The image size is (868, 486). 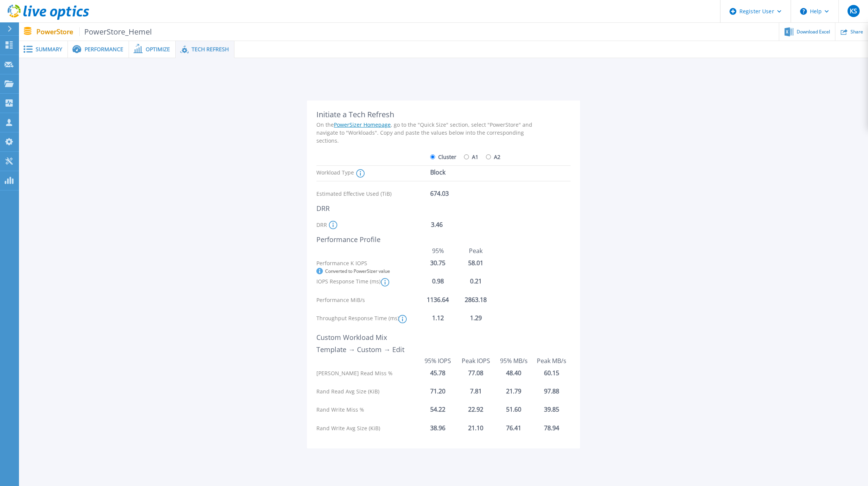 I want to click on div: Performance Profile, so click(x=428, y=239).